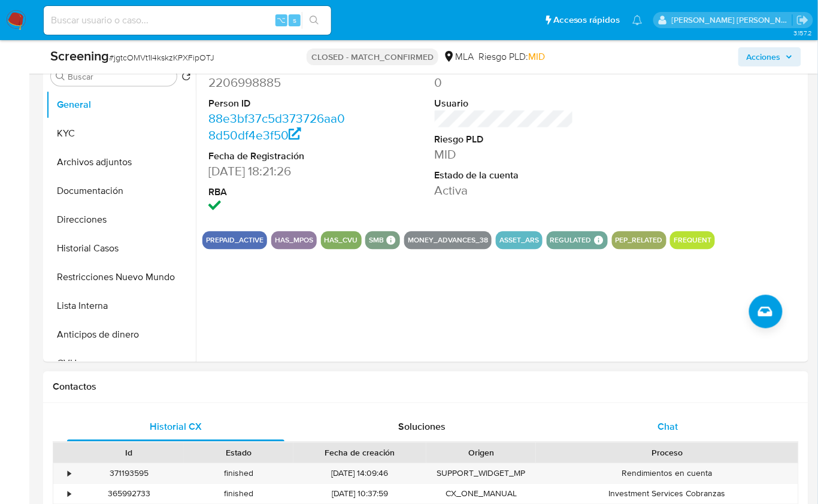  I want to click on div: Investment Services Cobranzas, so click(667, 494).